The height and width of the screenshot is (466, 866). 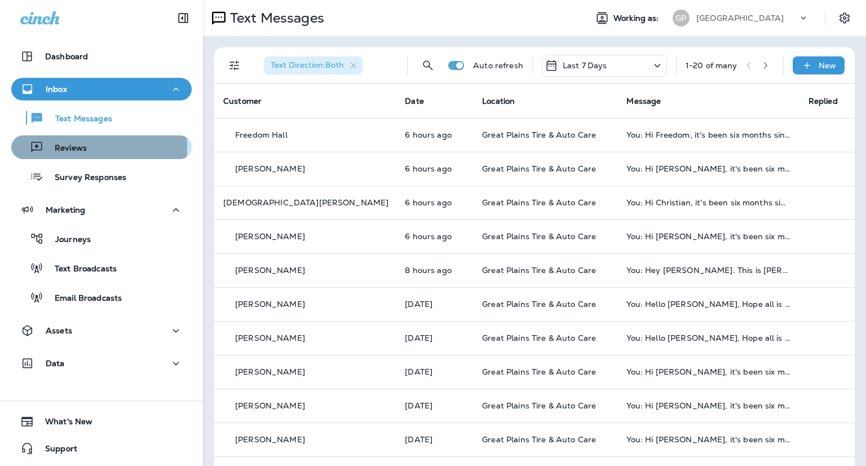 I want to click on p: Text Broadcasts, so click(x=80, y=269).